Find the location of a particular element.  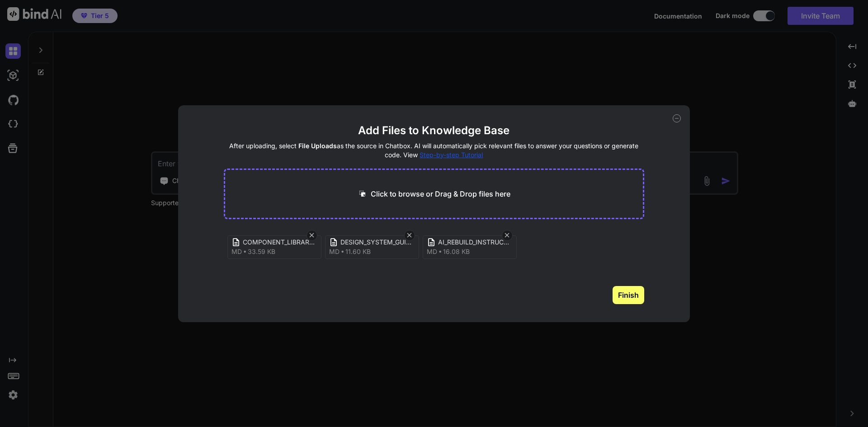

h4: After uploading, select as the source in Chatbox. AI will automatically pick relevant files to an... is located at coordinates (434, 151).